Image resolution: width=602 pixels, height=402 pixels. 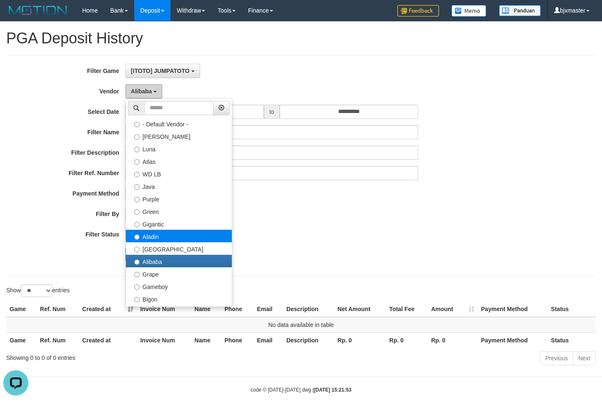 What do you see at coordinates (137, 262) in the screenshot?
I see `input: Alibaba` at bounding box center [137, 262].